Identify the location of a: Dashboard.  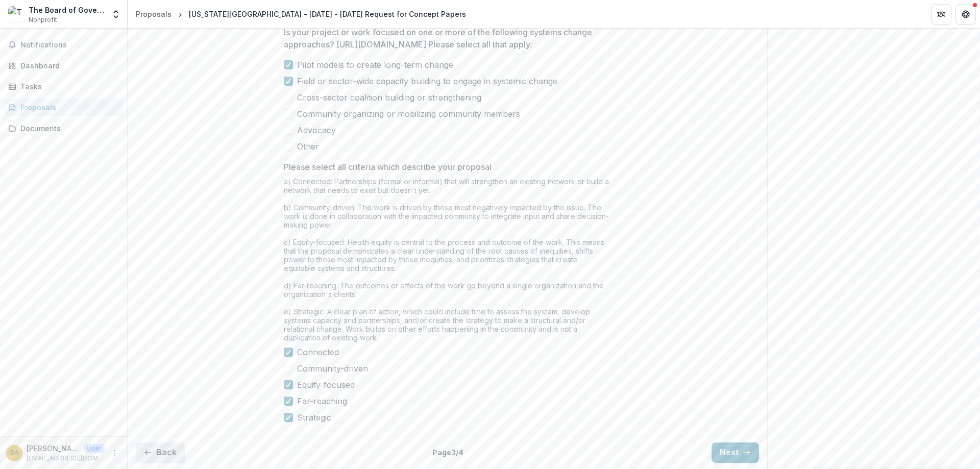
(63, 66).